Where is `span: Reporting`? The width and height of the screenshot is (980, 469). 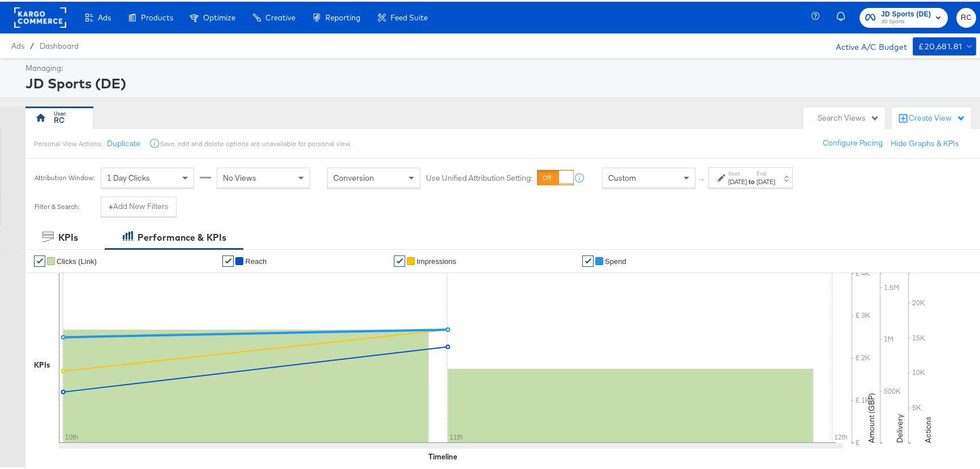
span: Reporting is located at coordinates (343, 15).